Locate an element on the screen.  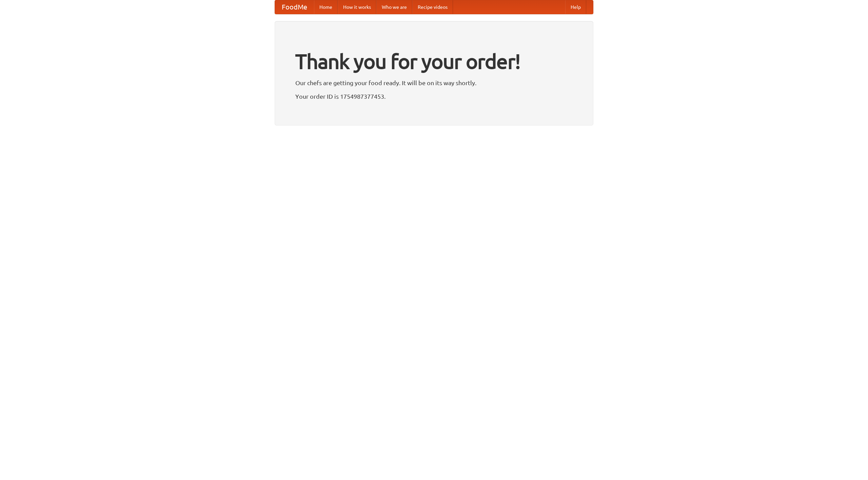
a: How it works is located at coordinates (357, 7).